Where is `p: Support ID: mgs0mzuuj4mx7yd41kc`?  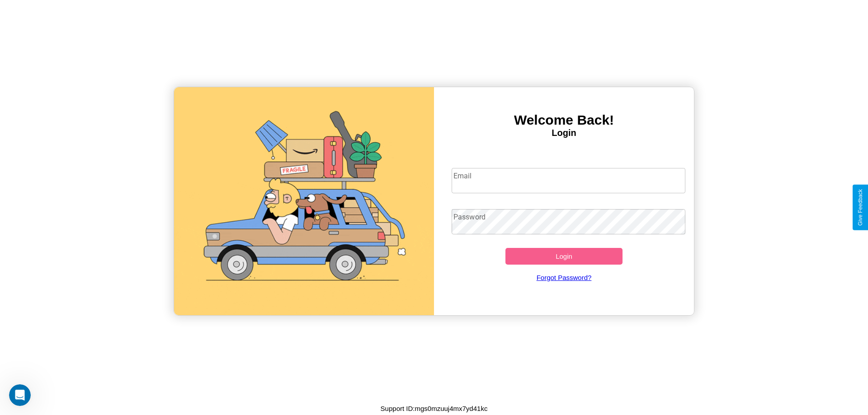
p: Support ID: mgs0mzuuj4mx7yd41kc is located at coordinates (434, 408).